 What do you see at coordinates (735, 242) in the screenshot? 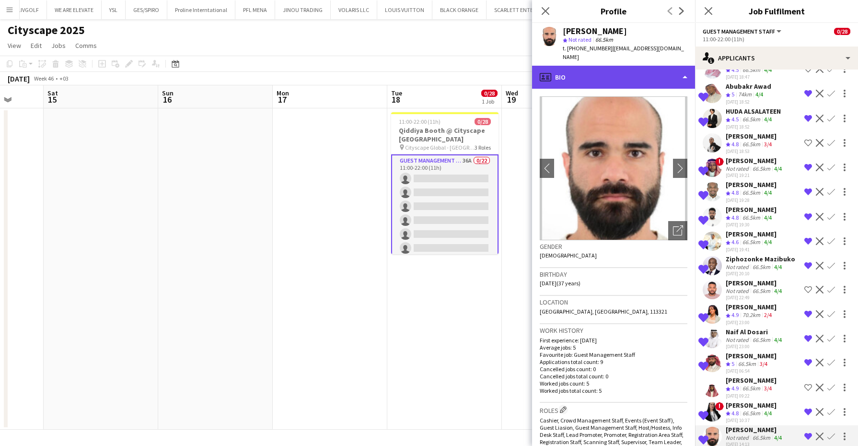
I see `span: 4.6` at bounding box center [735, 242].